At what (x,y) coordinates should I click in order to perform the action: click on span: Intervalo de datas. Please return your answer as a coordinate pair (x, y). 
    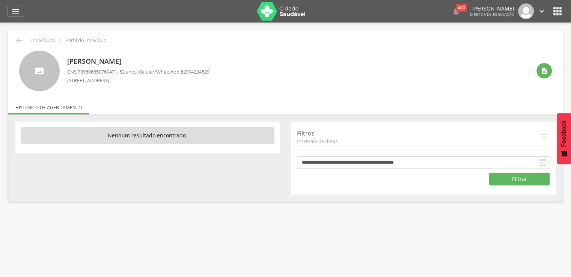
    Looking at the image, I should click on (418, 141).